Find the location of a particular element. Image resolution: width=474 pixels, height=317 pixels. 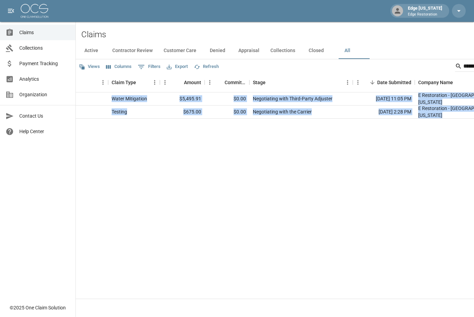

div: $675.00 is located at coordinates (182, 112).